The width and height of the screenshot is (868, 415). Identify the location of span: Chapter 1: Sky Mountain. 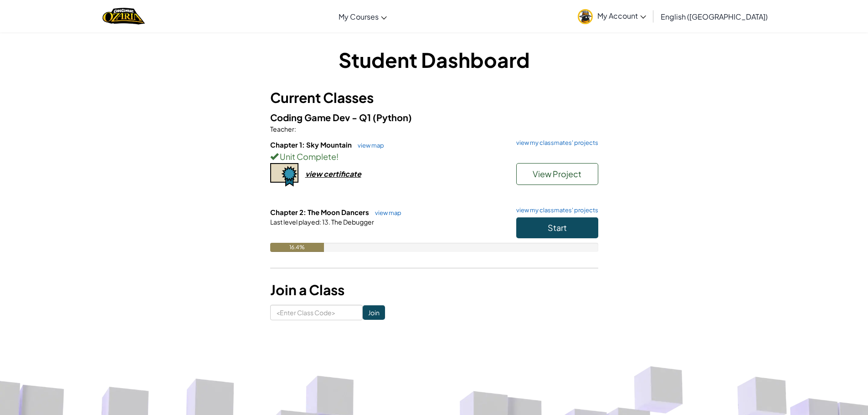
(312, 144).